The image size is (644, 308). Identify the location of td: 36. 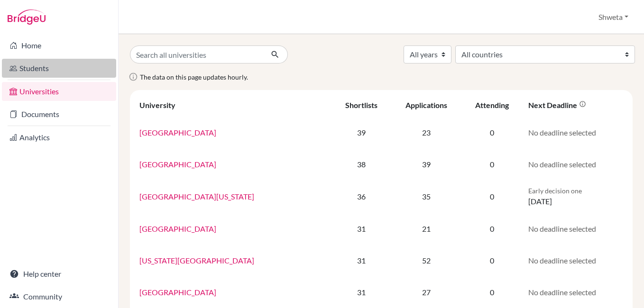
(362, 196).